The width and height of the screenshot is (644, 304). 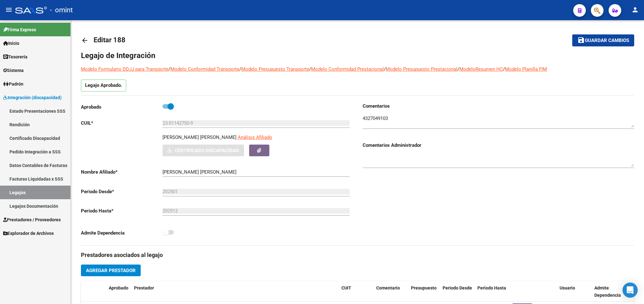 What do you see at coordinates (13, 84) in the screenshot?
I see `span: Padrón` at bounding box center [13, 84].